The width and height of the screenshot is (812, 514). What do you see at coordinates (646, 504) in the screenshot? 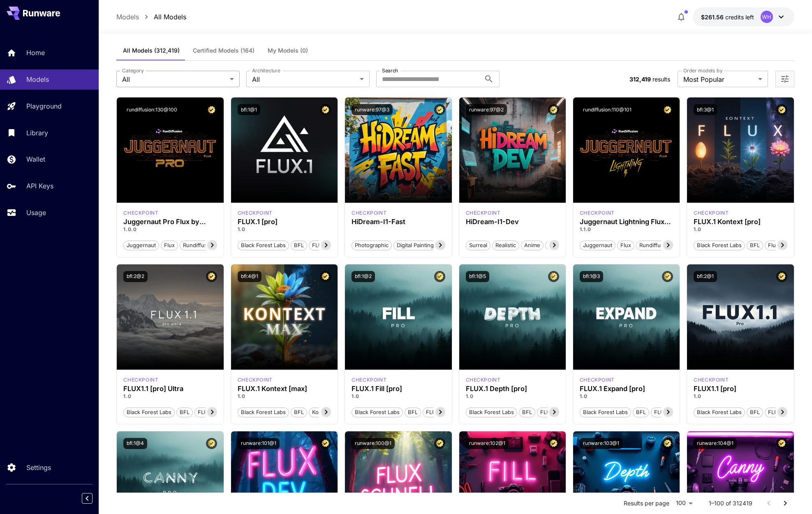
I see `p: Results per page` at bounding box center [646, 504].